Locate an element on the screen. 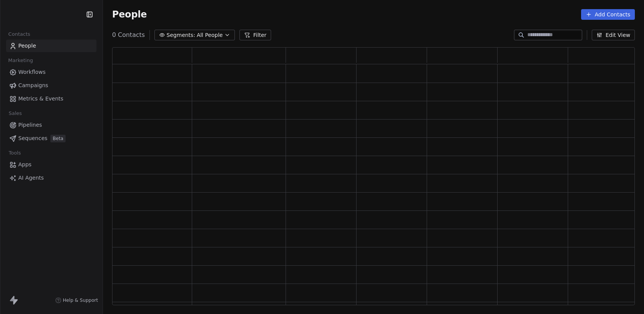  span: Segments: is located at coordinates (181, 35).